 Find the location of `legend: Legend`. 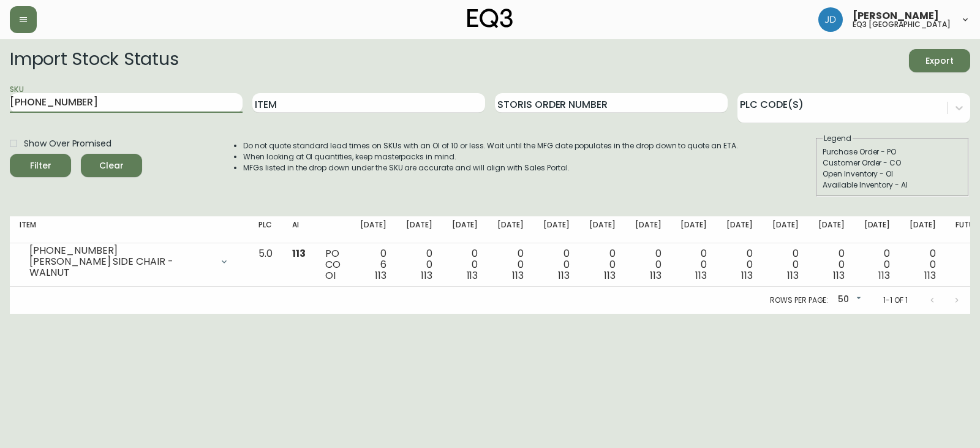

legend: Legend is located at coordinates (837, 139).